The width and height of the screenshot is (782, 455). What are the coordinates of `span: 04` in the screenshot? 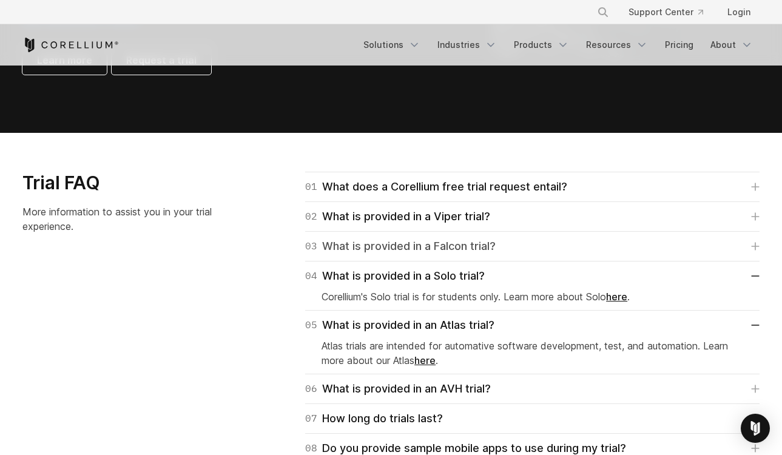 It's located at (311, 276).